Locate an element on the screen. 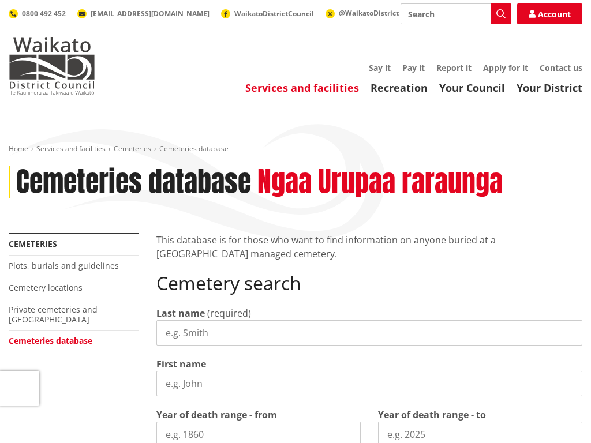 The width and height of the screenshot is (591, 443). a: Apply for it is located at coordinates (506, 68).